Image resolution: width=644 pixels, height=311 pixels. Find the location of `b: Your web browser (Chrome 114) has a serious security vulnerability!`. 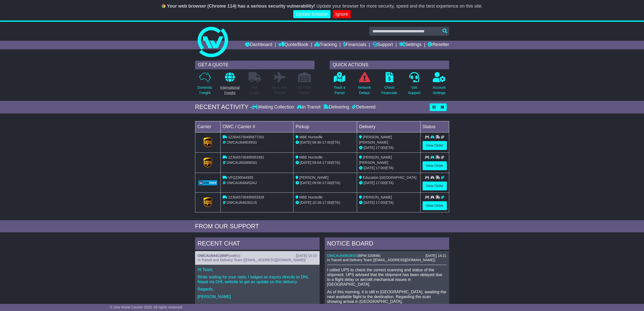

b: Your web browser (Chrome 114) has a serious security vulnerability! is located at coordinates (241, 6).